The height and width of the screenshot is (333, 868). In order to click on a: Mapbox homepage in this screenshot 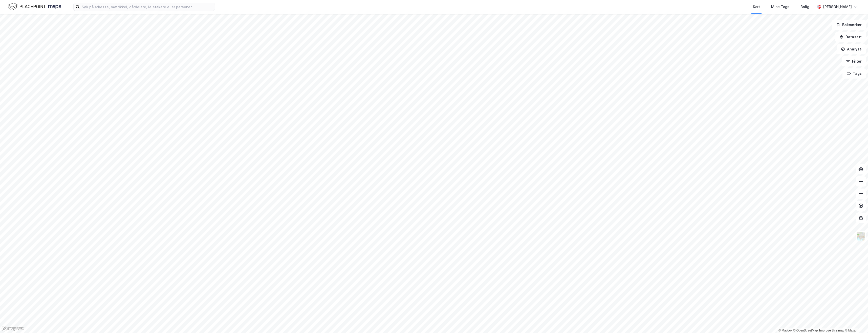, I will do `click(13, 328)`.